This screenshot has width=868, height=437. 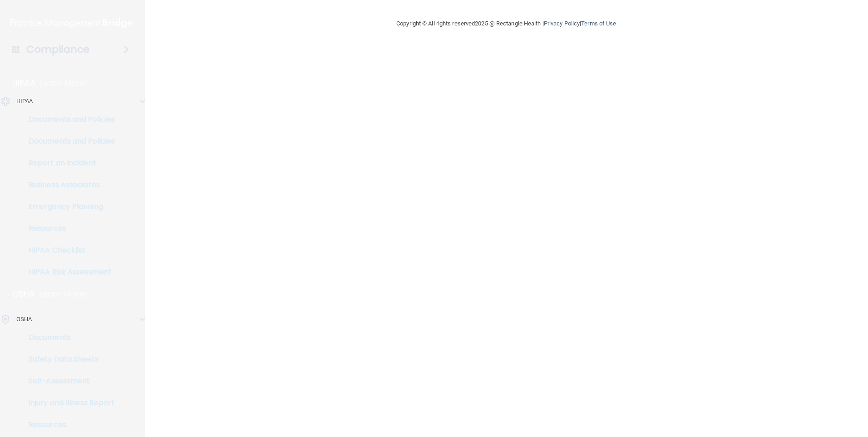 What do you see at coordinates (58, 49) in the screenshot?
I see `h4: Compliance` at bounding box center [58, 49].